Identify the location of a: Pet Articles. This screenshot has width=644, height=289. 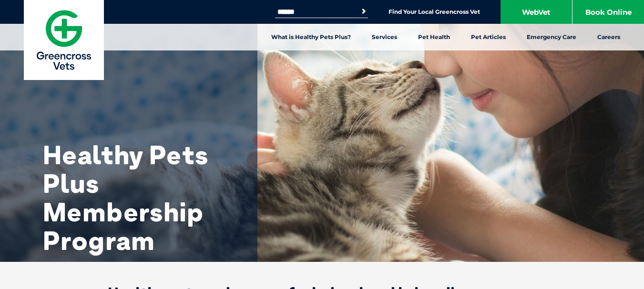
(488, 37).